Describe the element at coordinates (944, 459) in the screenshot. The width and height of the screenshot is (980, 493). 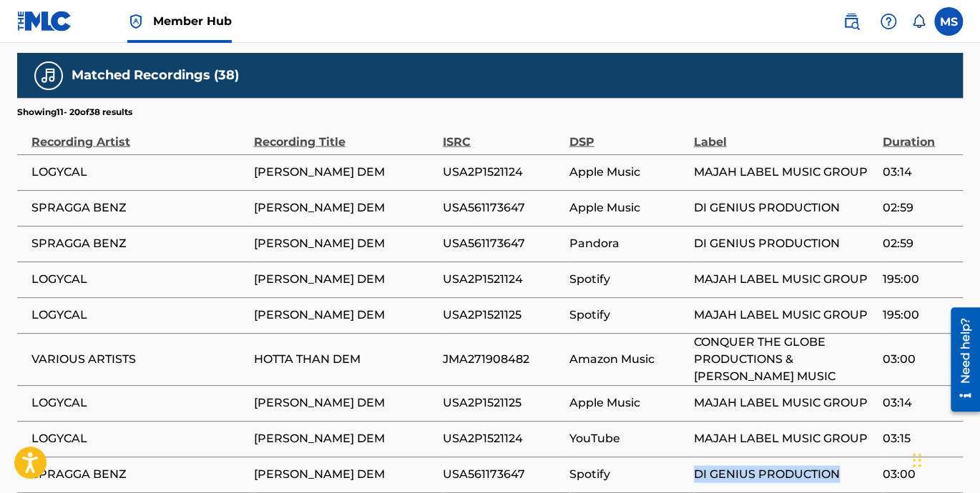
I see `div: Chat Widget` at that location.